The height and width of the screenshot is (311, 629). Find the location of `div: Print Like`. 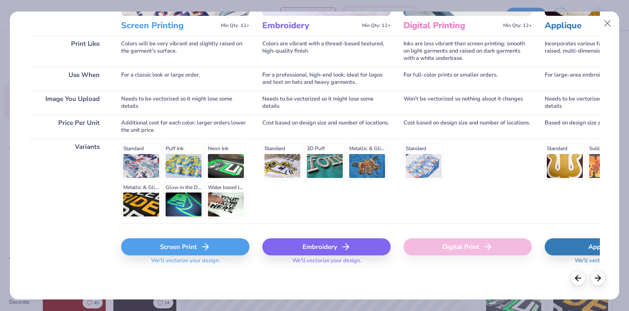

div: Print Like is located at coordinates (68, 51).